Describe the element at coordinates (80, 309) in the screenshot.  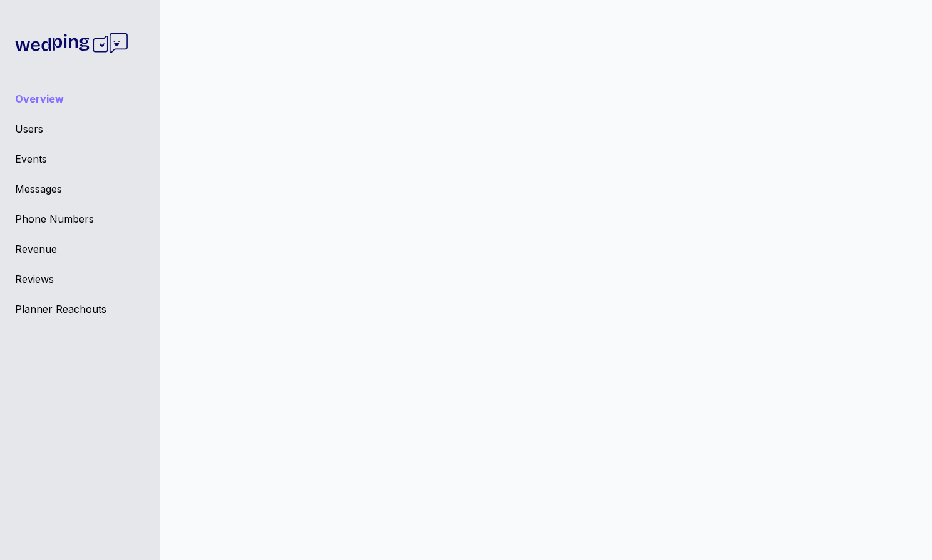
I see `a: Planner Reachouts` at that location.